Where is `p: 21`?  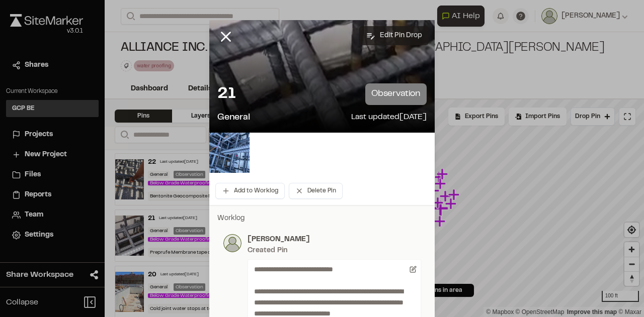
p: 21 is located at coordinates (227, 94).